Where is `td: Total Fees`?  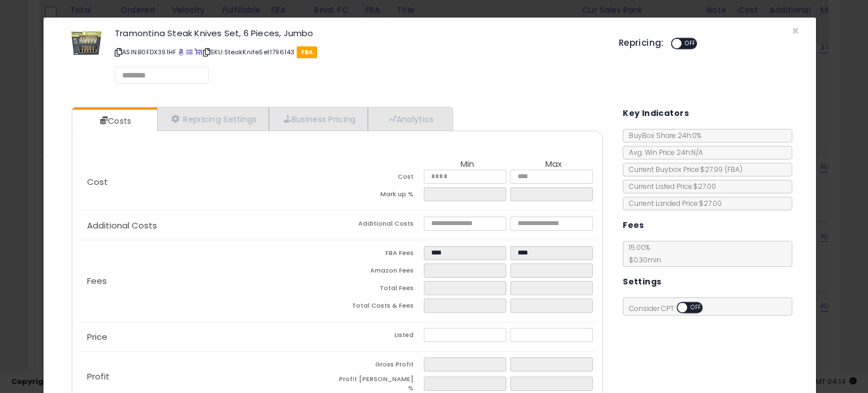
td: Total Fees is located at coordinates (381, 290).